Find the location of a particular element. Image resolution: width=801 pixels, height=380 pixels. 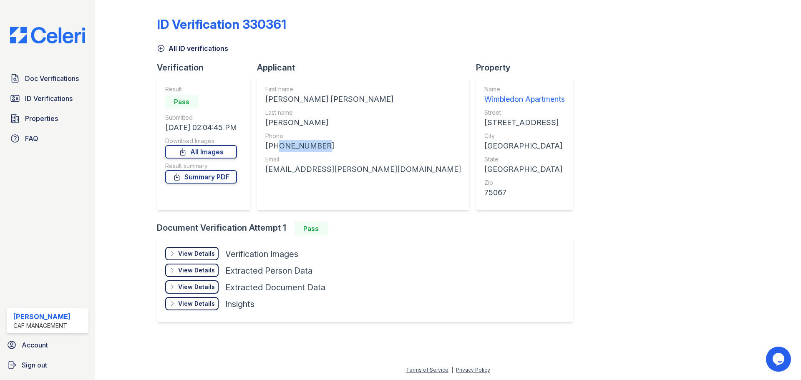

div: Email is located at coordinates (363, 159).